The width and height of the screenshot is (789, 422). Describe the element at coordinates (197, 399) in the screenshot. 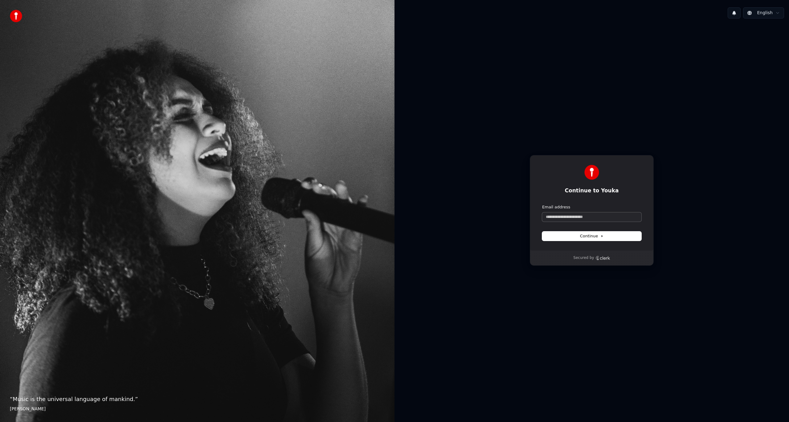

I see `p: “ Music is the universal language of mankind. ”` at that location.